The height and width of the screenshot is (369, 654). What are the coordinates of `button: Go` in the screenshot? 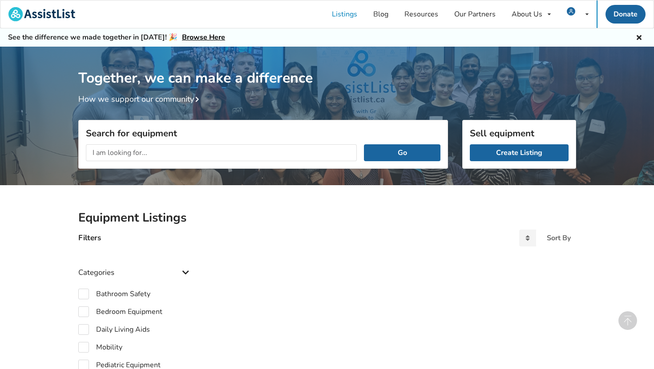 It's located at (402, 153).